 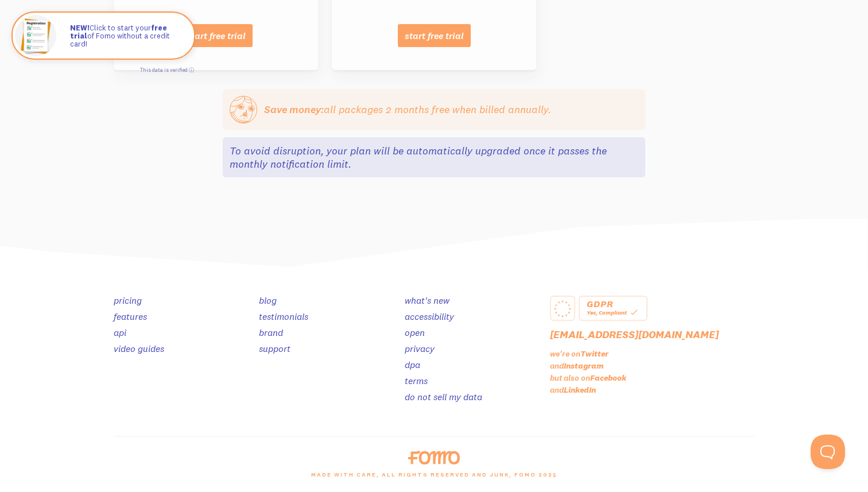 What do you see at coordinates (613, 312) in the screenshot?
I see `div: Yes, Compliant` at bounding box center [613, 312].